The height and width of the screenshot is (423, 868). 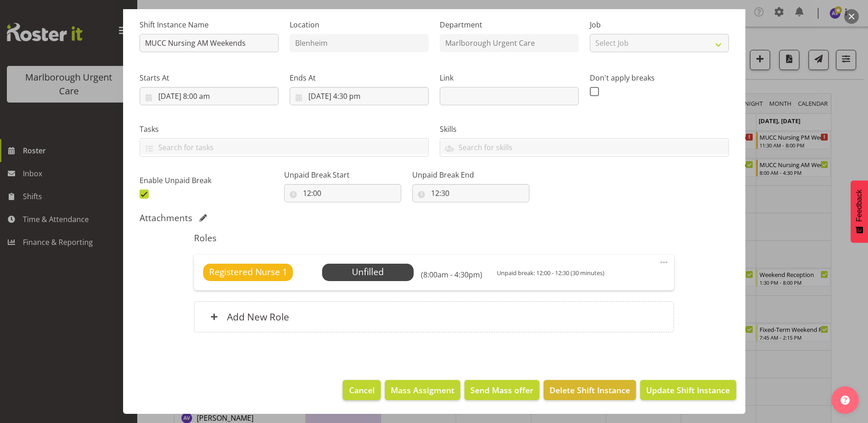 What do you see at coordinates (359, 25) in the screenshot?
I see `label: Location` at bounding box center [359, 25].